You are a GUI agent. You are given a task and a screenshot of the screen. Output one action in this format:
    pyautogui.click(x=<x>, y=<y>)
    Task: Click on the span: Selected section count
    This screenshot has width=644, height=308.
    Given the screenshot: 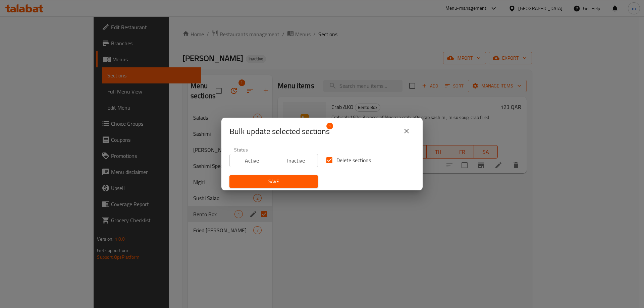 What is the action you would take?
    pyautogui.click(x=279, y=131)
    